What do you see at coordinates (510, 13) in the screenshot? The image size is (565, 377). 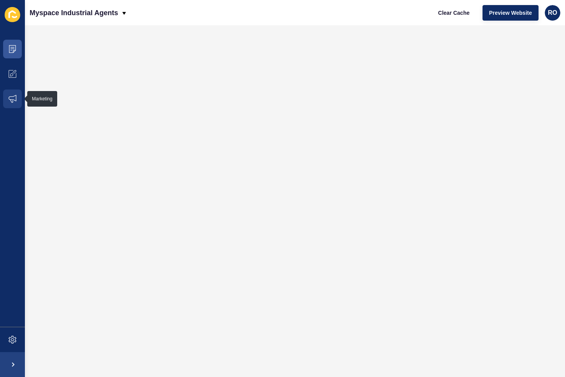 I see `button: Preview Website` at bounding box center [510, 13].